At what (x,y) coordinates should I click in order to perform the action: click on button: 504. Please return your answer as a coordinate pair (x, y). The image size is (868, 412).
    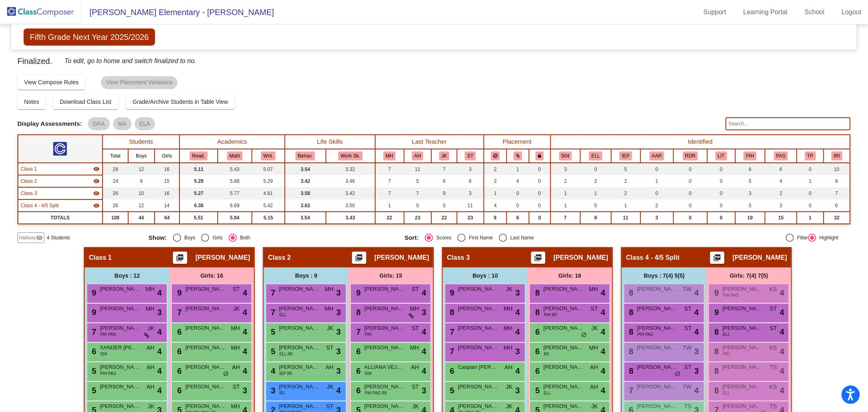
    Looking at the image, I should click on (566, 156).